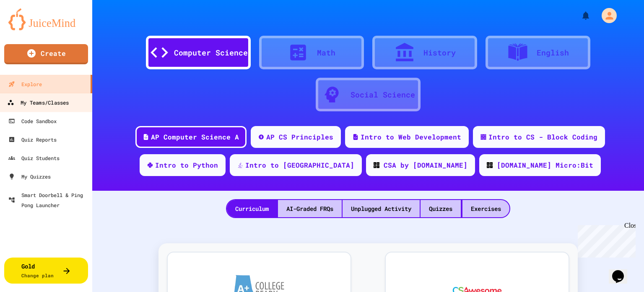 The width and height of the screenshot is (644, 292). I want to click on div: Quiz Reports, so click(33, 140).